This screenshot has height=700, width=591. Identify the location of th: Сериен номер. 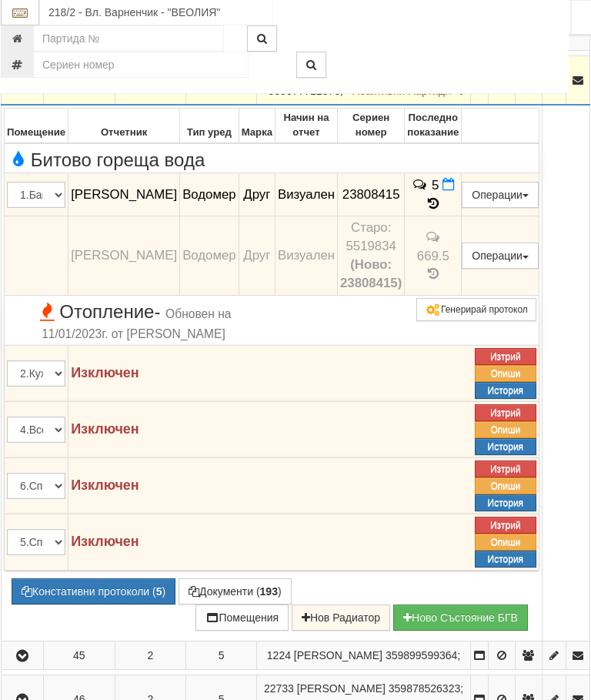
(371, 126).